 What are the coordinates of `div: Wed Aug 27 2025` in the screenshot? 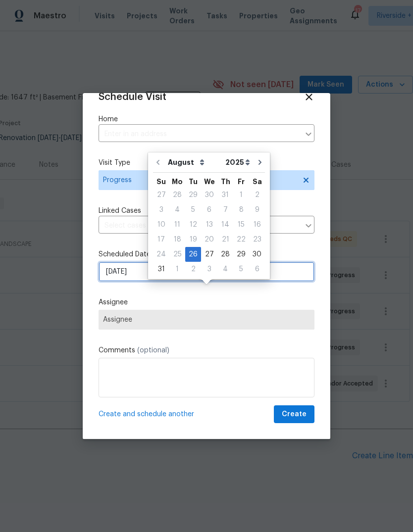 It's located at (209, 255).